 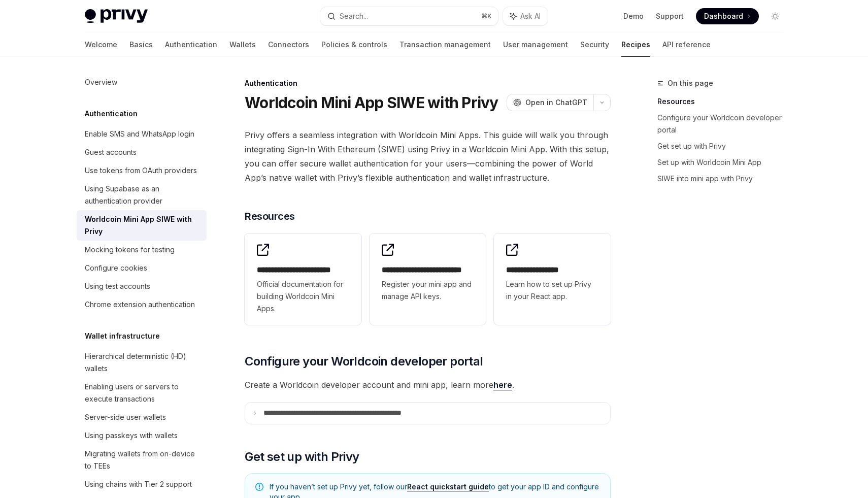 What do you see at coordinates (141, 170) in the screenshot?
I see `a: Use tokens from OAuth providers` at bounding box center [141, 170].